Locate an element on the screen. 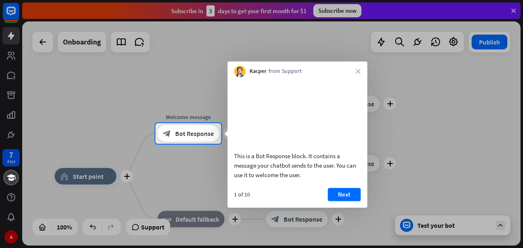 This screenshot has height=248, width=523. div: 1 of 10 is located at coordinates (242, 194).